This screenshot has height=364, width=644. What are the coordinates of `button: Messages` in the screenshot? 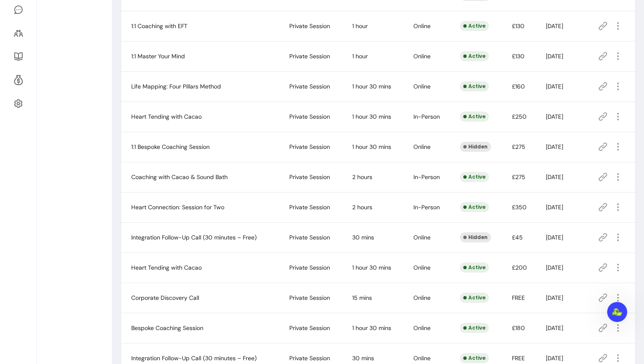 It's located at (83, 270).